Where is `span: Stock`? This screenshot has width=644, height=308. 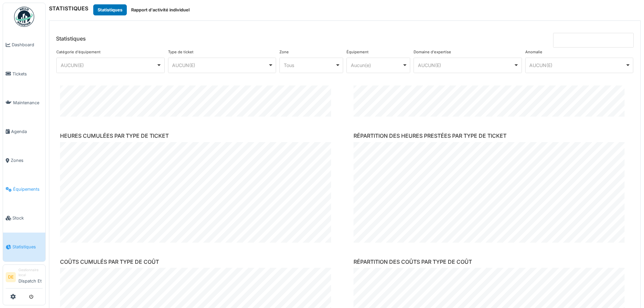
span: Stock is located at coordinates (28, 218).